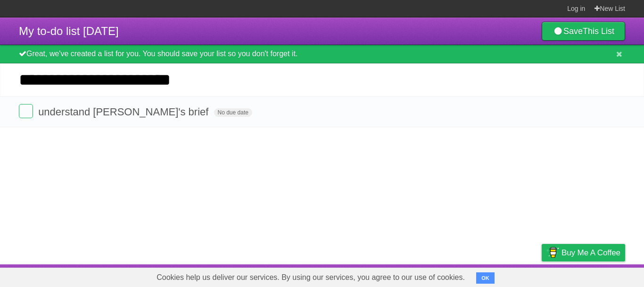 The height and width of the screenshot is (287, 644). Describe the element at coordinates (508, 275) in the screenshot. I see `a: Terms` at that location.